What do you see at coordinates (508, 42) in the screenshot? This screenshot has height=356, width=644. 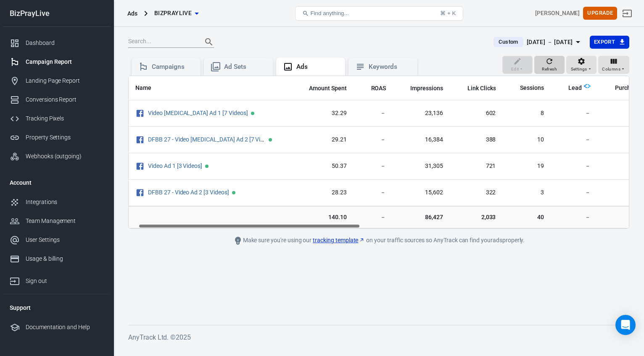 I see `span: Custom` at bounding box center [508, 42].